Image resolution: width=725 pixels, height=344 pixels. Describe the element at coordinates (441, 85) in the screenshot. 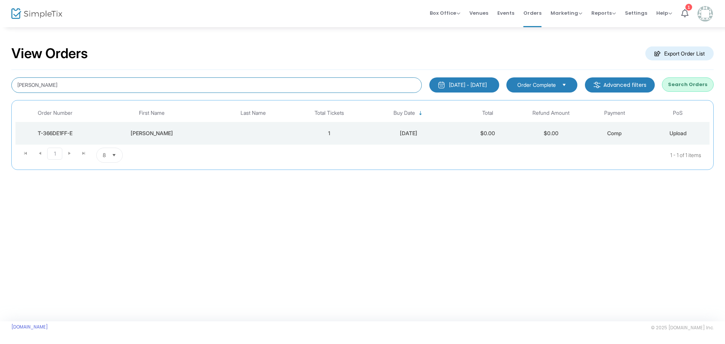

I see `img: monthly` at that location.